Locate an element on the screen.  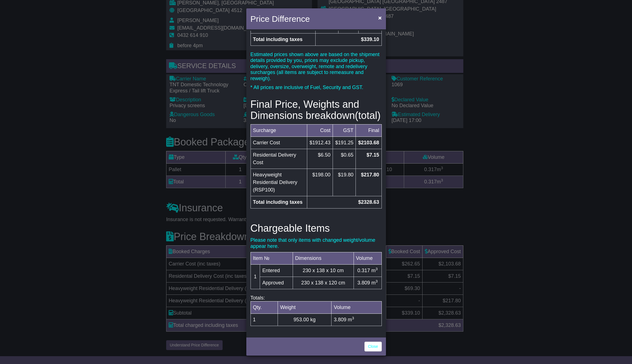
td: $217.80 is located at coordinates (369, 182).